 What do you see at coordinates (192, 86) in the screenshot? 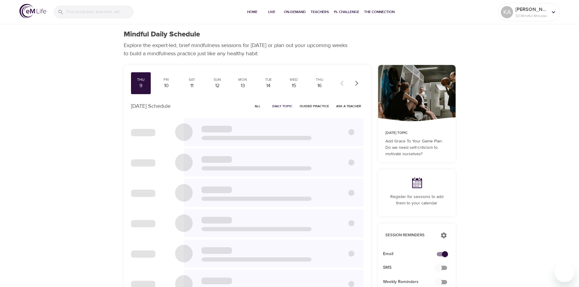
I see `div: 11` at bounding box center [192, 86].